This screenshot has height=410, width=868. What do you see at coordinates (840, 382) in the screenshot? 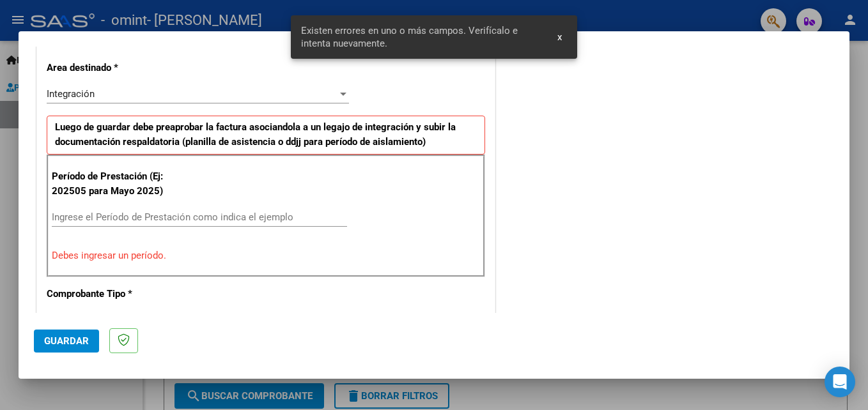
I see `div: Open Intercom Messenger` at bounding box center [840, 382].